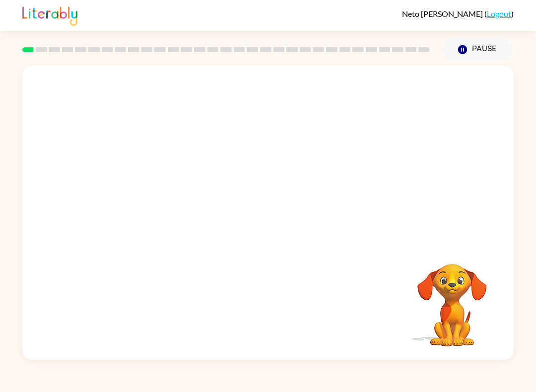 This screenshot has width=536, height=392. Describe the element at coordinates (50, 15) in the screenshot. I see `img: Literably` at that location.